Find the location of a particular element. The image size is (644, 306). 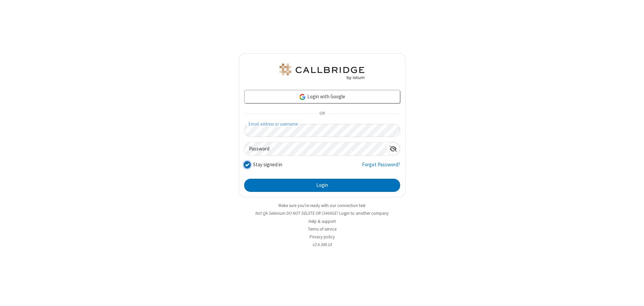

li: Not QA Selenium DO NOT DELETE OR CHANGE? is located at coordinates (322, 213).